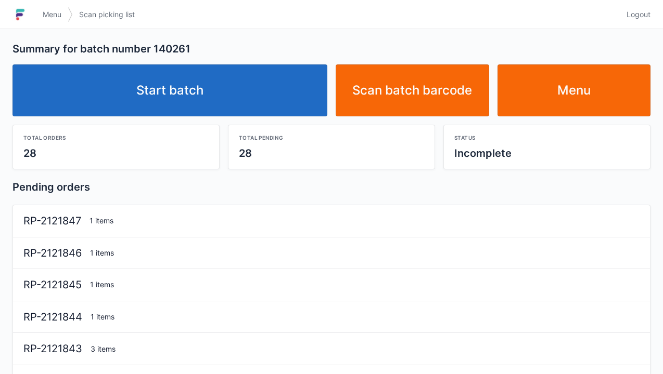 Image resolution: width=663 pixels, height=374 pixels. Describe the element at coordinates (20, 15) in the screenshot. I see `img: logo-small.jpg` at that location.